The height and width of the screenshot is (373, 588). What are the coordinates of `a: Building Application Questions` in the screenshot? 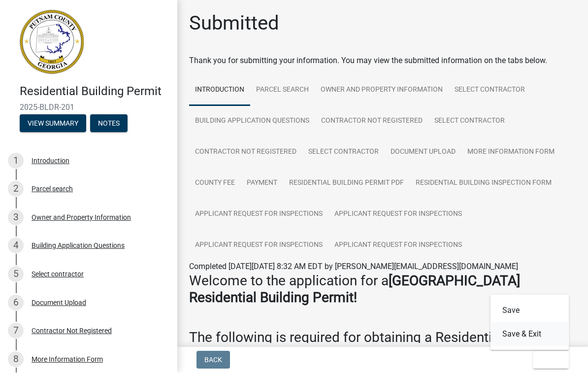 It's located at (252, 122).